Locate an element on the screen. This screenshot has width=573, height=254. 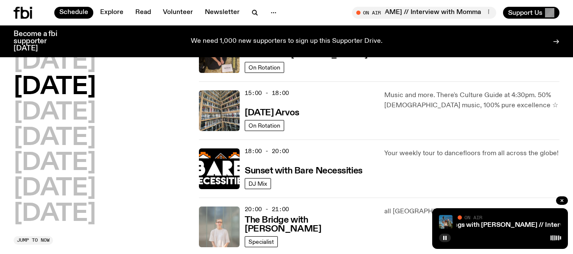
span: 20:00 - 21:00 is located at coordinates (267, 209).